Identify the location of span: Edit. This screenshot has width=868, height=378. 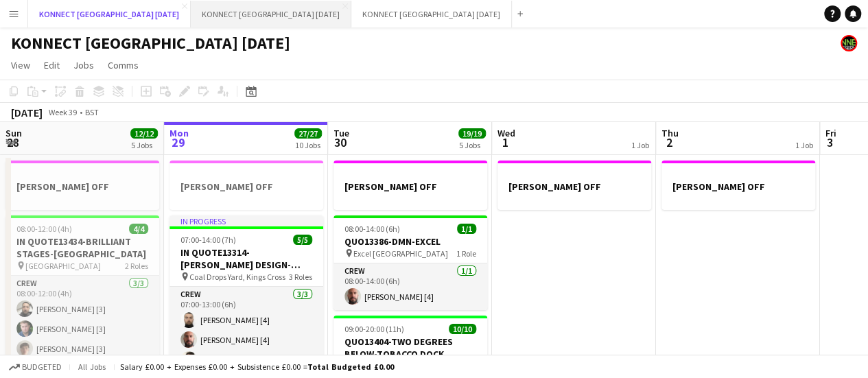
(52, 65).